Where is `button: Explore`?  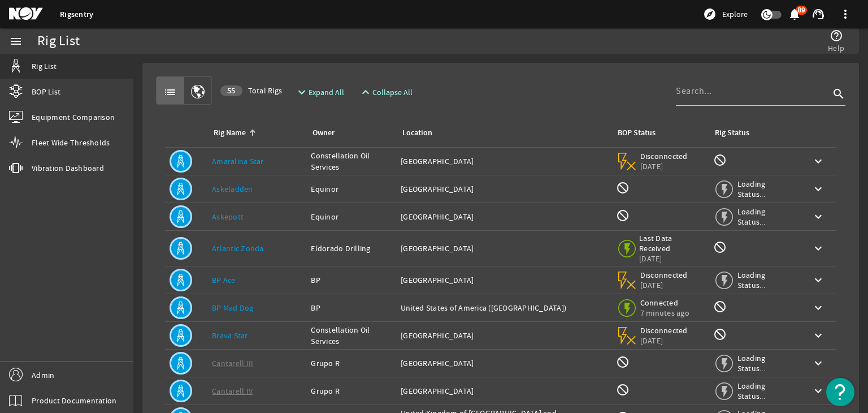 button: Explore is located at coordinates (725, 14).